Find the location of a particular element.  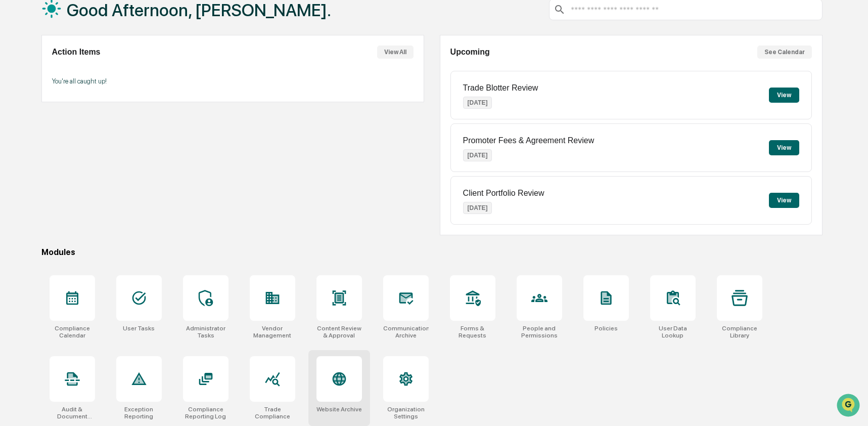

div: We're available if you need us! is located at coordinates (81, 92).